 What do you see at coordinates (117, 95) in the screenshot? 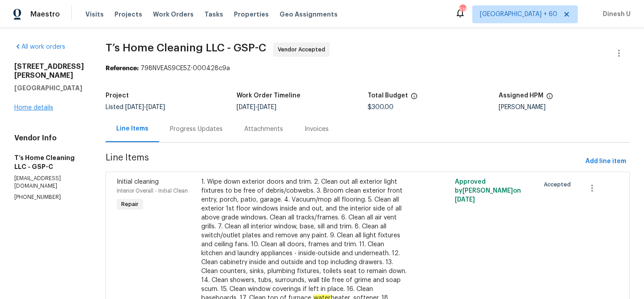
I see `h5: Project` at bounding box center [117, 95].